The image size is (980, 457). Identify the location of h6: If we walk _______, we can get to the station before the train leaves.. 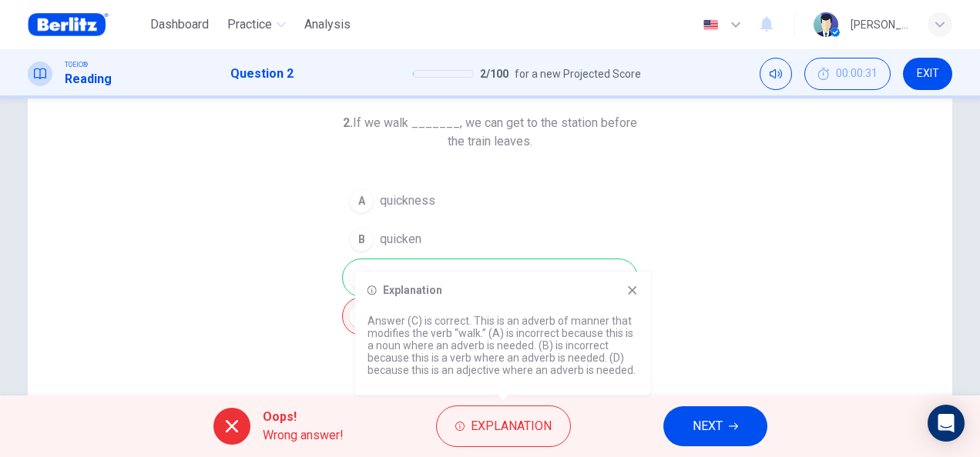
(490, 132).